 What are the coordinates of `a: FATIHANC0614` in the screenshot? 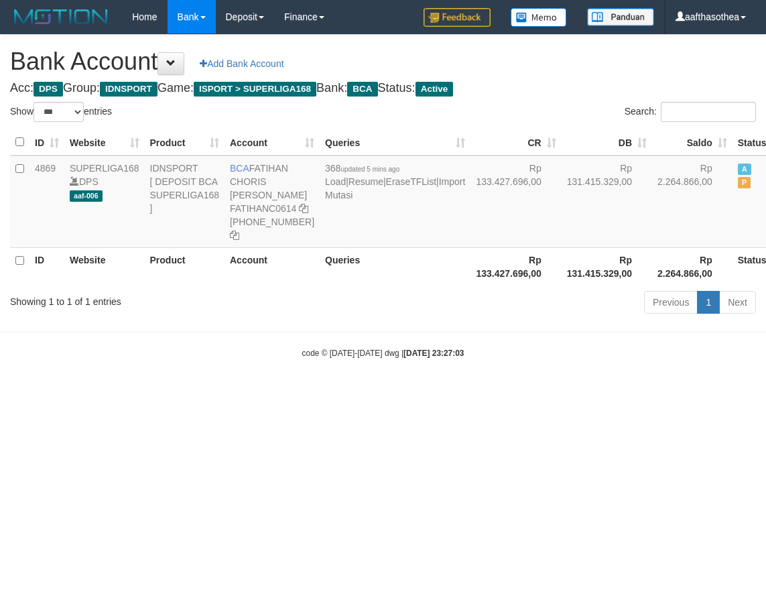 It's located at (263, 208).